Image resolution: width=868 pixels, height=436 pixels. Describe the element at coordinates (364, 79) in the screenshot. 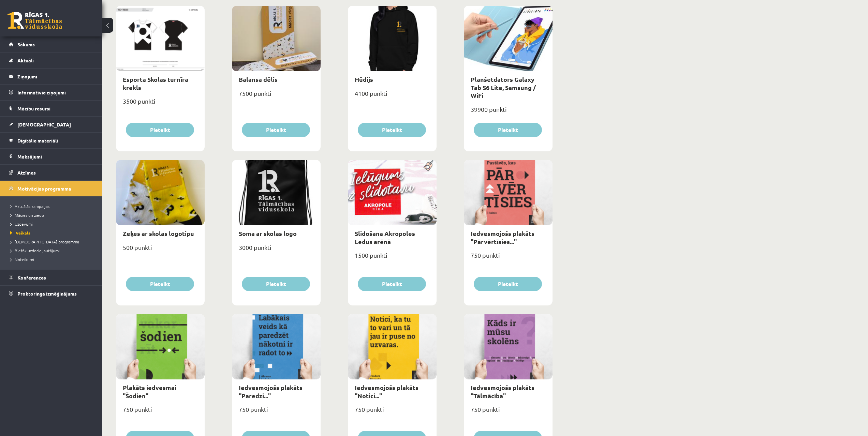

I see `a: Hūdijs` at that location.